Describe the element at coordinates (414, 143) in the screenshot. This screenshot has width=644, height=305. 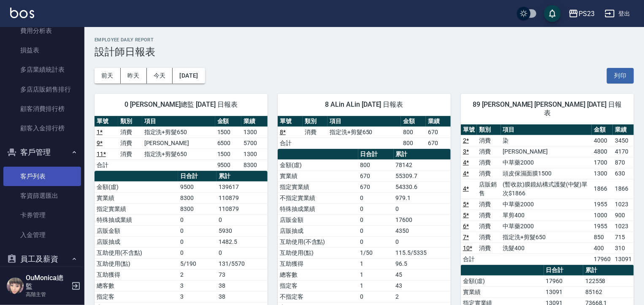
I see `td: 800` at that location.